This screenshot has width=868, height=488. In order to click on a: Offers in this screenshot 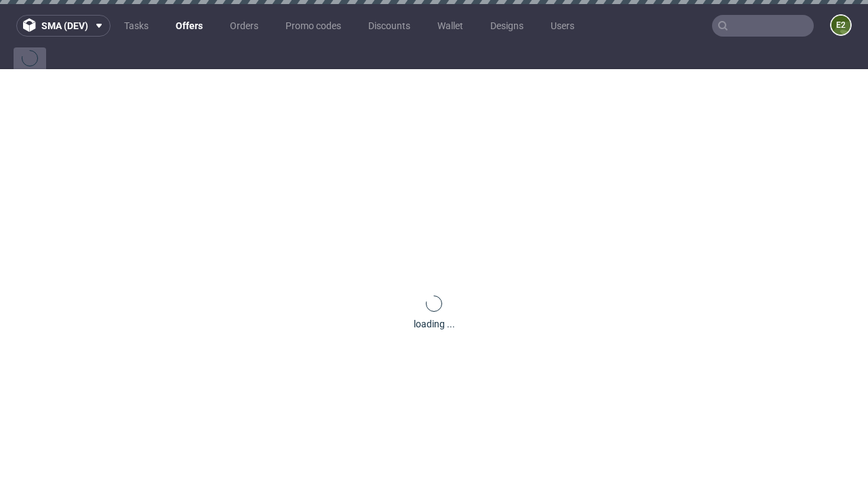, I will do `click(189, 26)`.